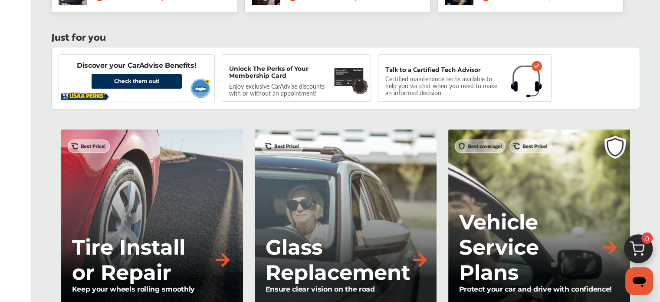  I want to click on p: Discover your CarAdvise Benefits!, so click(136, 66).